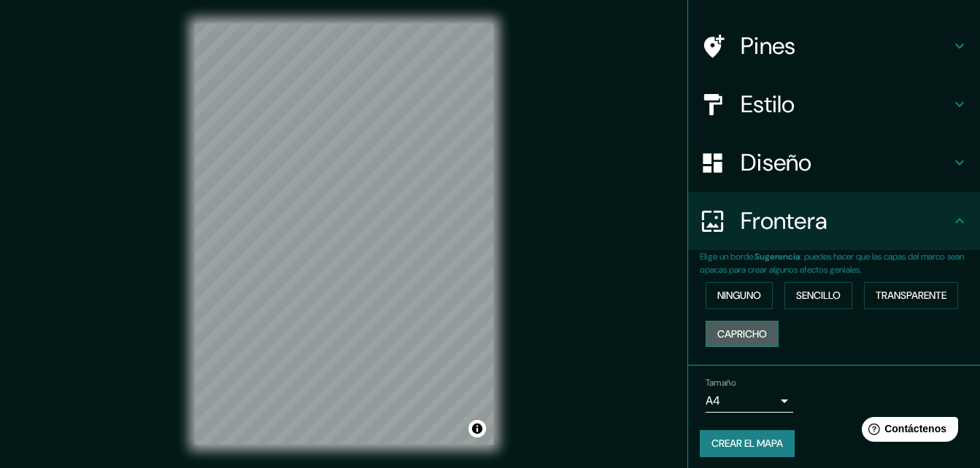 The image size is (980, 468). Describe the element at coordinates (834, 104) in the screenshot. I see `div: Estilo` at that location.